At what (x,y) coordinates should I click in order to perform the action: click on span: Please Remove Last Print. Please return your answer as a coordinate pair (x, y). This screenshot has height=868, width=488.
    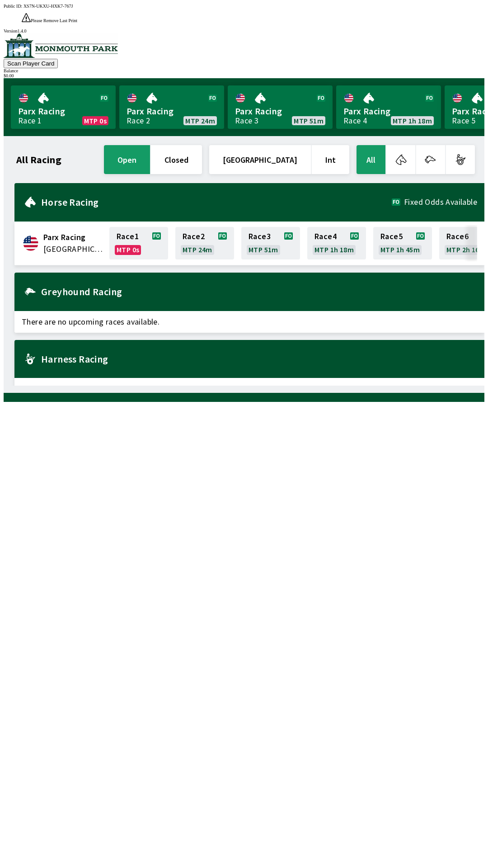
    Looking at the image, I should click on (54, 21).